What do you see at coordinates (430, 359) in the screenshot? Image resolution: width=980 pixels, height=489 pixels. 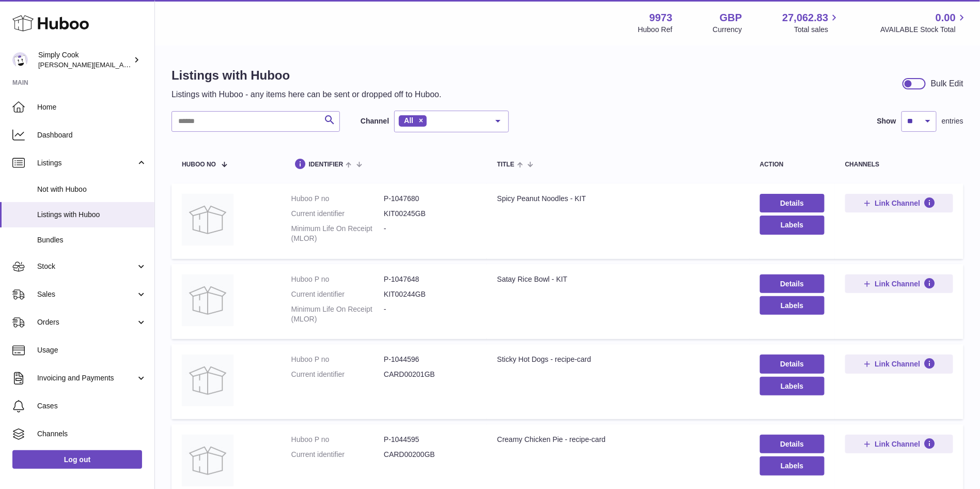 I see `dd: P-1044596` at bounding box center [430, 359].